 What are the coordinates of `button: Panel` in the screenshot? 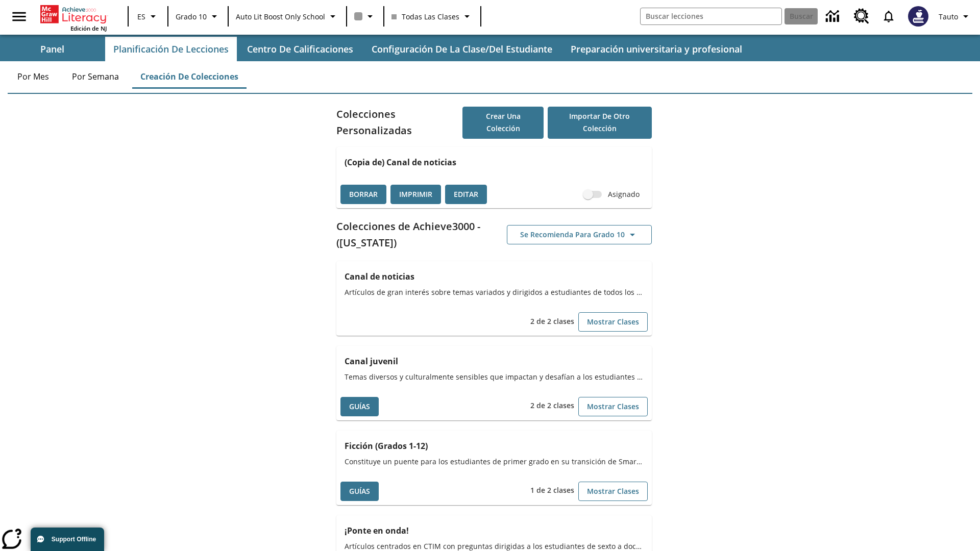 It's located at (52, 49).